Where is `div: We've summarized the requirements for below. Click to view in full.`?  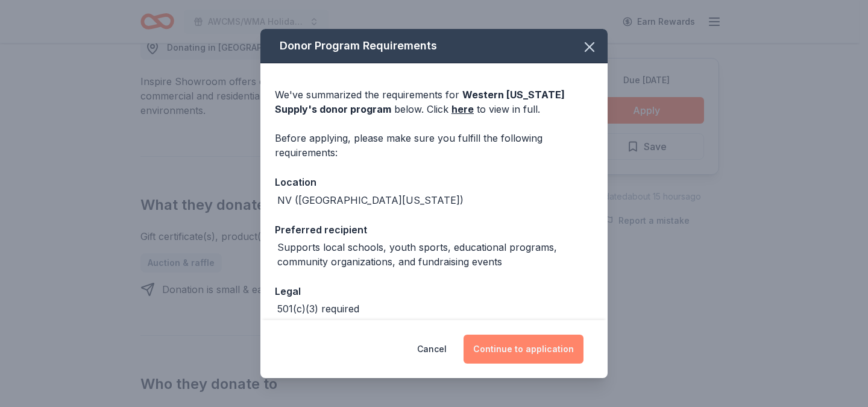 div: We've summarized the requirements for below. Click to view in full. is located at coordinates (434, 102).